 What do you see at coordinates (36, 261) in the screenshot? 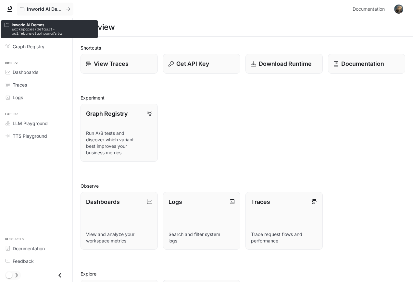
I see `a: Feedback` at bounding box center [36, 261].